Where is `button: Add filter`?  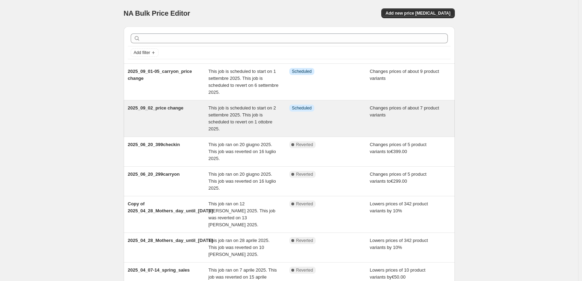
button: Add filter is located at coordinates (145, 53).